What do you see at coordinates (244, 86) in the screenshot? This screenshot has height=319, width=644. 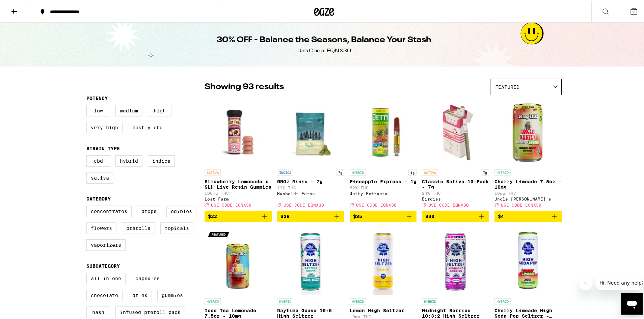 I see `p: Showing 93 results` at bounding box center [244, 86].